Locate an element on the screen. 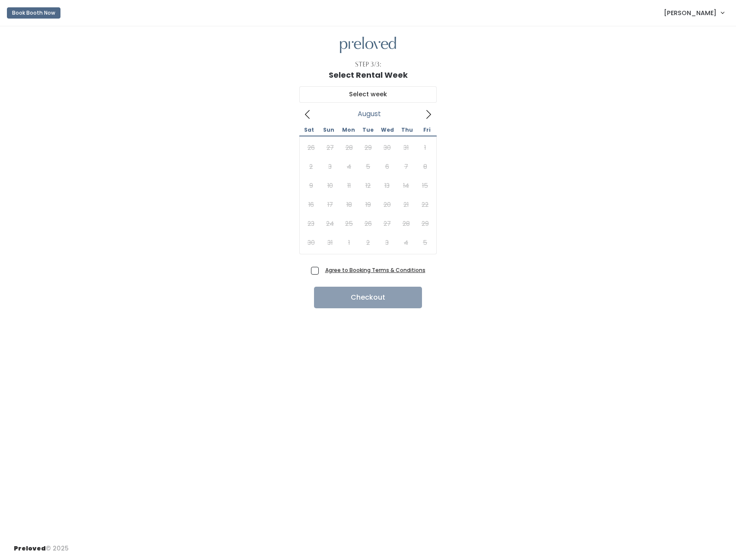 This screenshot has width=736, height=560. span: Sun is located at coordinates (328, 130).